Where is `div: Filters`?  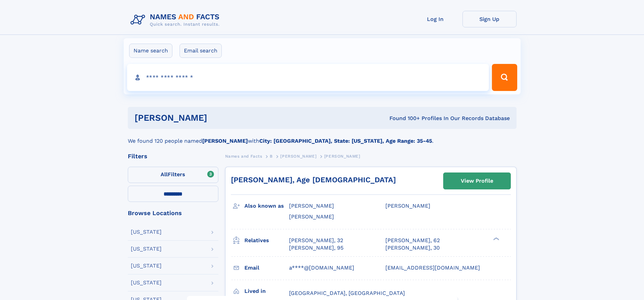 div: Filters is located at coordinates (173, 156).